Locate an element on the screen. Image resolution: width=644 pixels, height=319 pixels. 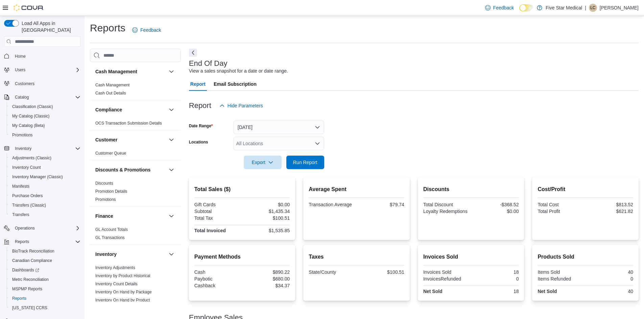
span: Cash Out Details is located at coordinates (110, 93).